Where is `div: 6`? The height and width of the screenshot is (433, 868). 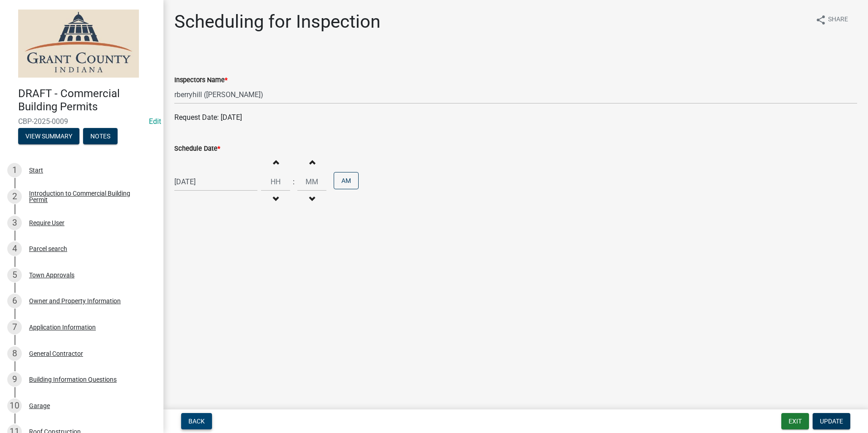
div: 6 is located at coordinates (15, 301).